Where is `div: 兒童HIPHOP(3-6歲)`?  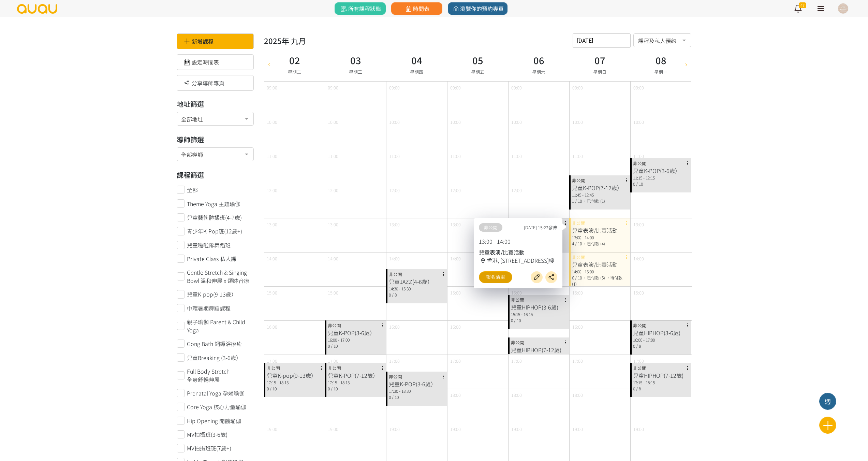 div: 兒童HIPHOP(3-6歲) is located at coordinates (660, 333).